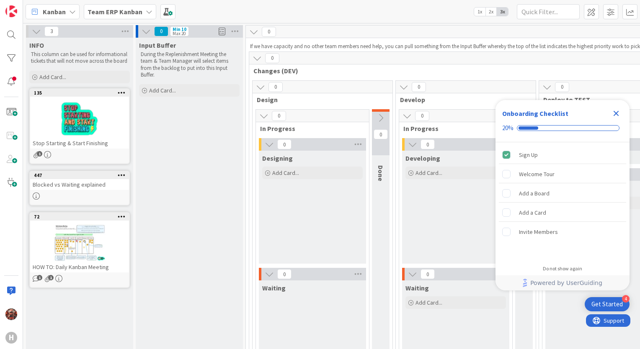  What do you see at coordinates (607, 304) in the screenshot?
I see `div: Get Started` at bounding box center [607, 304].